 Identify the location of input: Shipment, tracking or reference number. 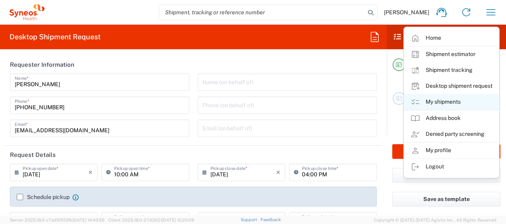
(262, 12).